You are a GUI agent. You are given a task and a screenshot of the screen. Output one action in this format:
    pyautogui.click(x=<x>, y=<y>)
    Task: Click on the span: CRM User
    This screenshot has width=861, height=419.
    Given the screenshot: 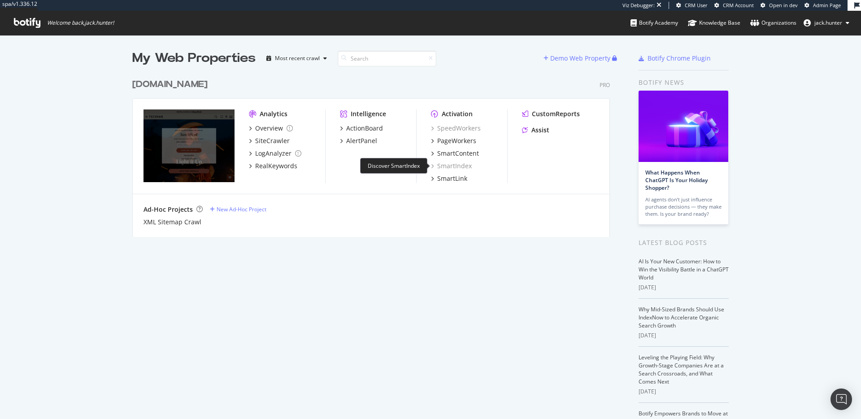 What is the action you would take?
    pyautogui.click(x=696, y=5)
    